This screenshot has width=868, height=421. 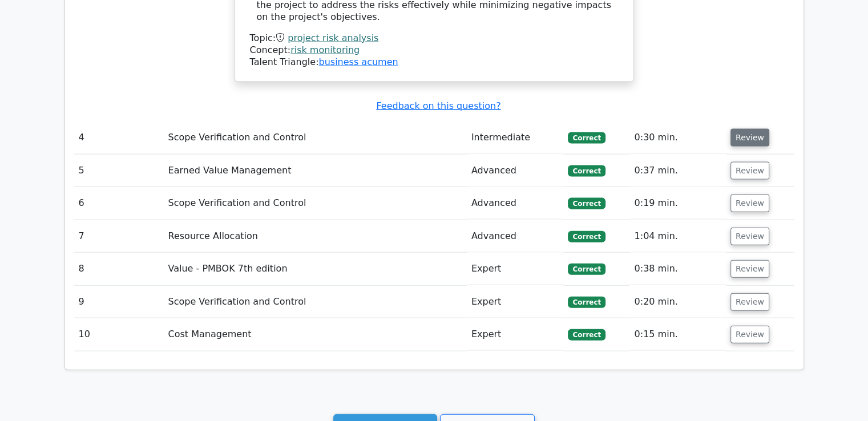 What do you see at coordinates (677, 302) in the screenshot?
I see `td: 0:20 min.` at bounding box center [677, 302].